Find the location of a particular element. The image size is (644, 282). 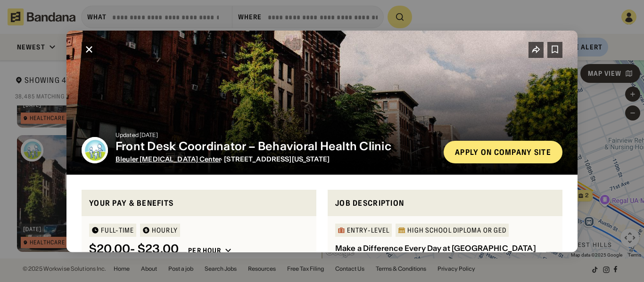

div: Entry-Level is located at coordinates (368, 231).